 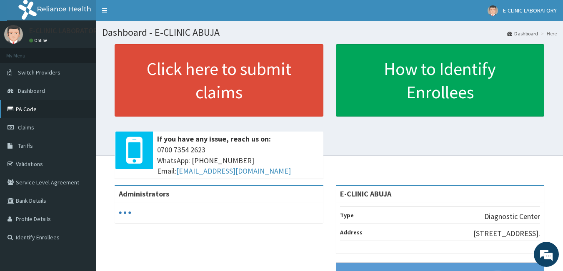 I want to click on a: Dashboard, so click(x=523, y=33).